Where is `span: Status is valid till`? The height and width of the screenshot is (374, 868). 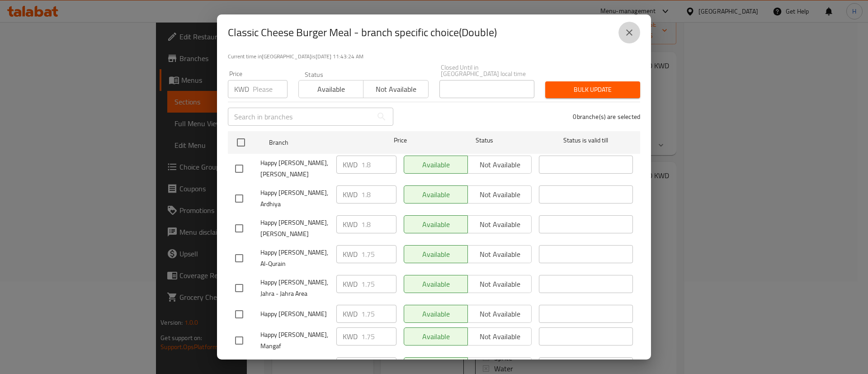
span: Status is valid till is located at coordinates (586, 140).